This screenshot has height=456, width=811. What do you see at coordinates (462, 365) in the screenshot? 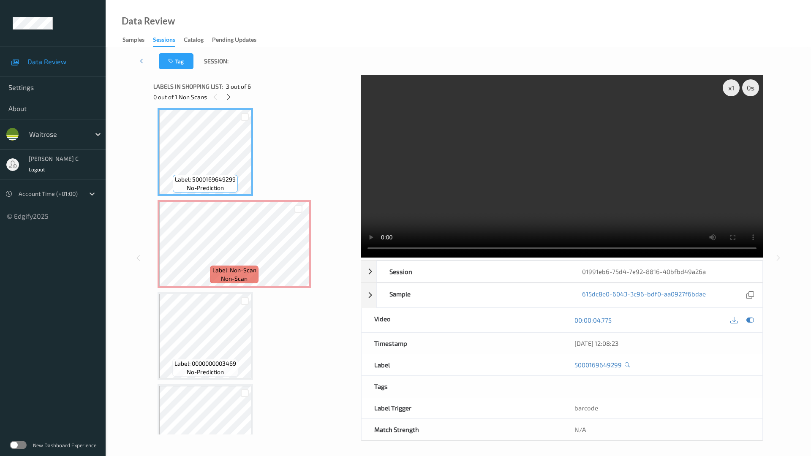
I see `div: Label` at bounding box center [462, 365].